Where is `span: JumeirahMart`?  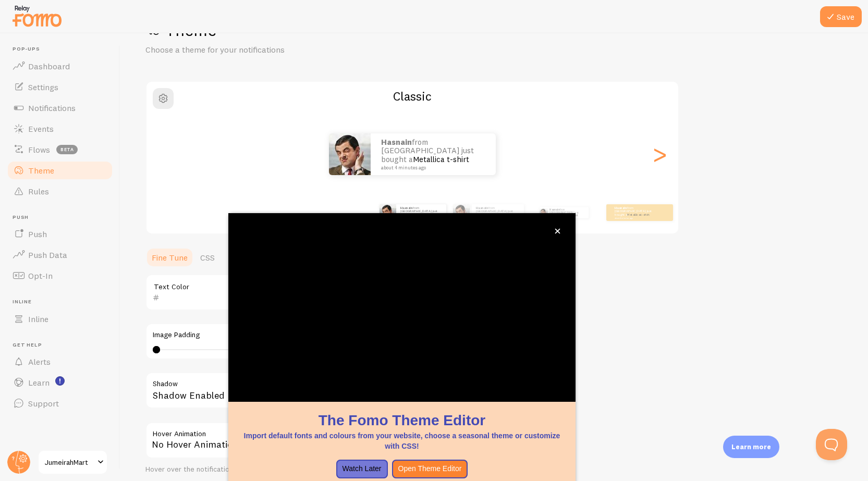
span: JumeirahMart is located at coordinates (70, 462).